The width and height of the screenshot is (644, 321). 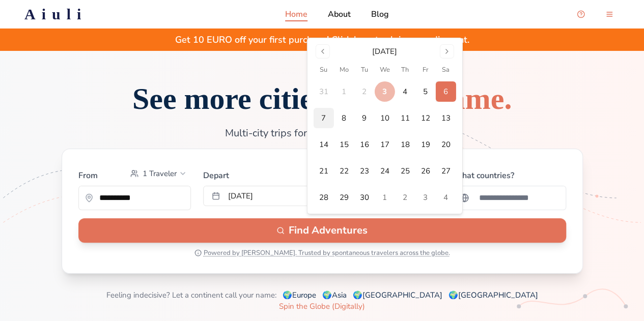 I want to click on th: Thursday, so click(x=405, y=70).